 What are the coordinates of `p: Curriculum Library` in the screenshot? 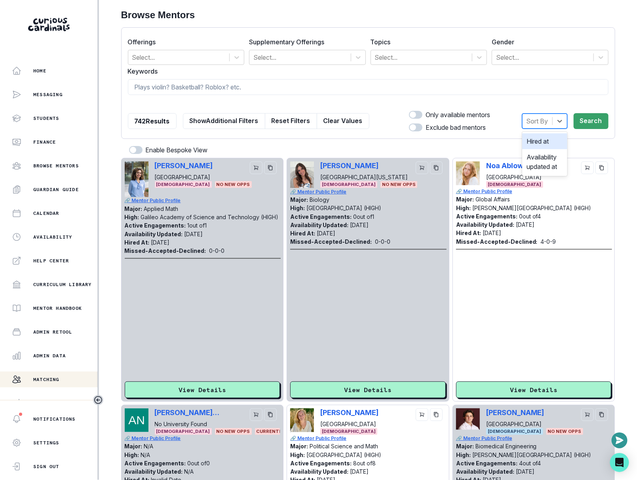 It's located at (63, 285).